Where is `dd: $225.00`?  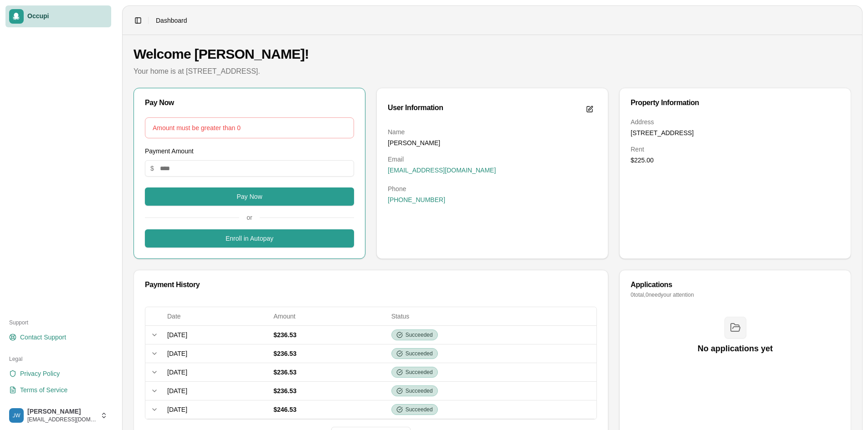 dd: $225.00 is located at coordinates (735, 161).